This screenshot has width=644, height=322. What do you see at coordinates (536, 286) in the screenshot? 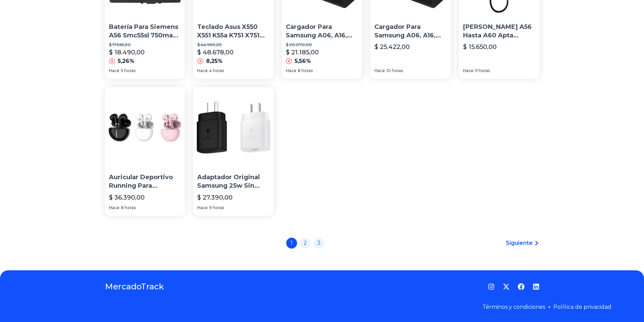
I see `a: LinkedIn` at bounding box center [536, 286].